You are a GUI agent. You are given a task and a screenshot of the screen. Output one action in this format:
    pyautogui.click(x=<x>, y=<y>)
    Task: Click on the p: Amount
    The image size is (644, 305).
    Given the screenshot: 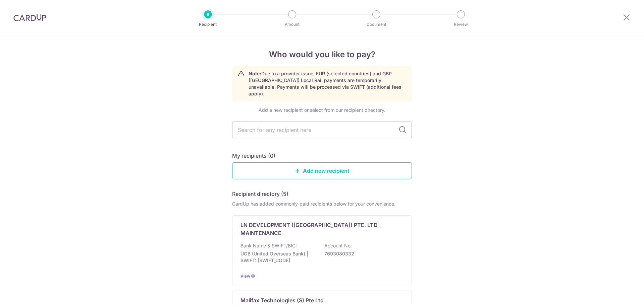 What is the action you would take?
    pyautogui.click(x=292, y=24)
    